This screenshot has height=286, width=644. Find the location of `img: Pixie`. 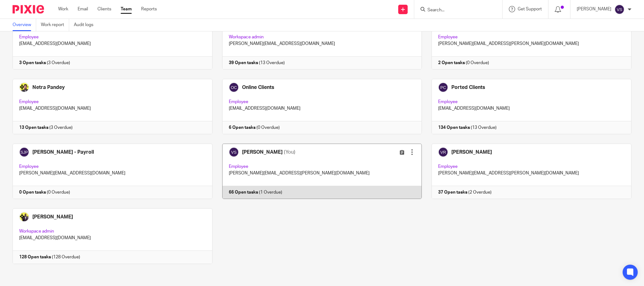

img: Pixie is located at coordinates (28, 9).